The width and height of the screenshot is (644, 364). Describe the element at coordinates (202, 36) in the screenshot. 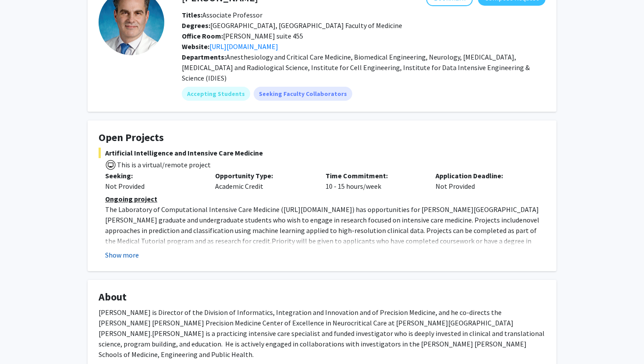

I see `b: Office Room:` at that location.